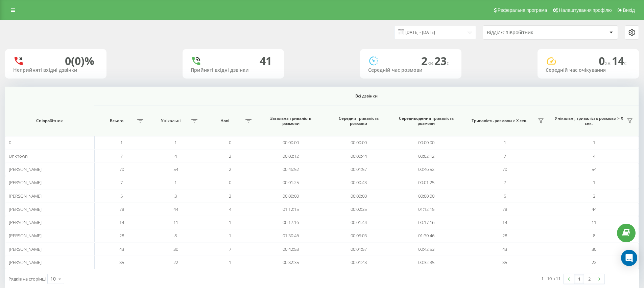 This screenshot has width=644, height=288. I want to click on span: Нові, so click(225, 121).